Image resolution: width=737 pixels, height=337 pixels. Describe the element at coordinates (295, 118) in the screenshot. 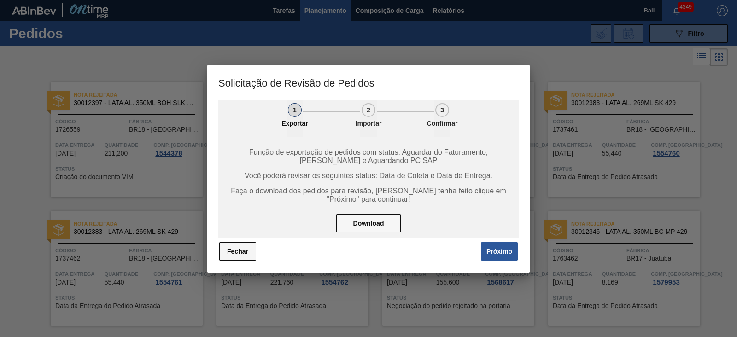

I see `button: 1Exportar` at that location.